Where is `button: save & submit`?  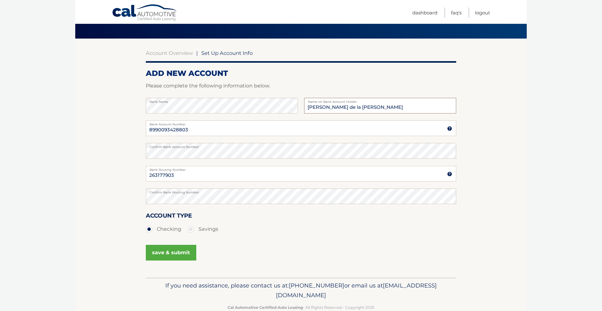
button: save & submit is located at coordinates (171, 253).